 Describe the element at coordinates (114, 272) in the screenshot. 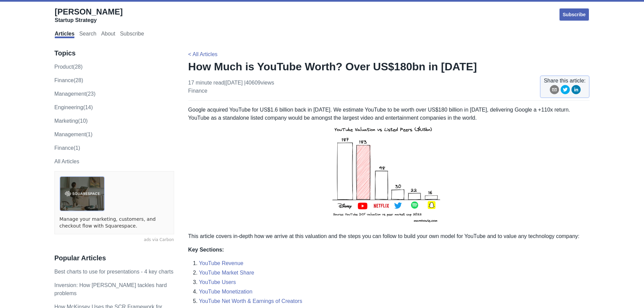

I see `a: Best charts to use for presentations - 4 key charts` at that location.